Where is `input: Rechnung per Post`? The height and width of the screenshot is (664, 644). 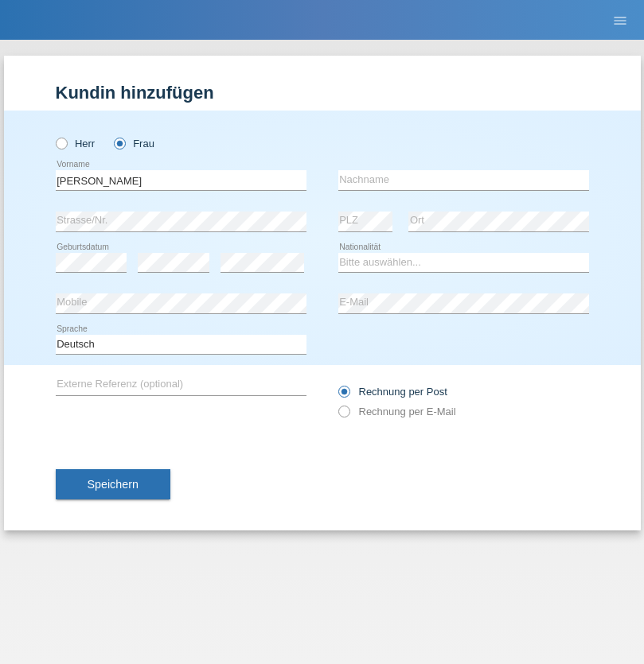 input: Rechnung per Post is located at coordinates (343, 395).